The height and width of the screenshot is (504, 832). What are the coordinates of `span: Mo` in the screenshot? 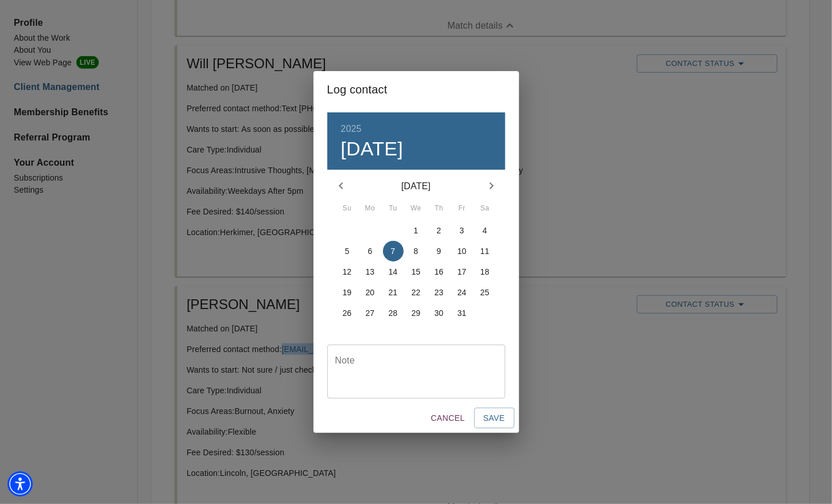 It's located at (371, 209).